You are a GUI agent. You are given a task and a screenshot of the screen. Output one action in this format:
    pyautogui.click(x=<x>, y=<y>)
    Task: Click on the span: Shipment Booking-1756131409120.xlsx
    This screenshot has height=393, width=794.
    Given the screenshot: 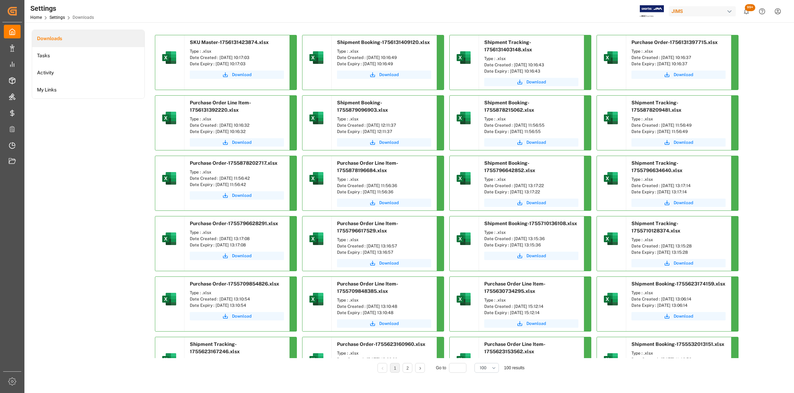 What is the action you would take?
    pyautogui.click(x=383, y=42)
    